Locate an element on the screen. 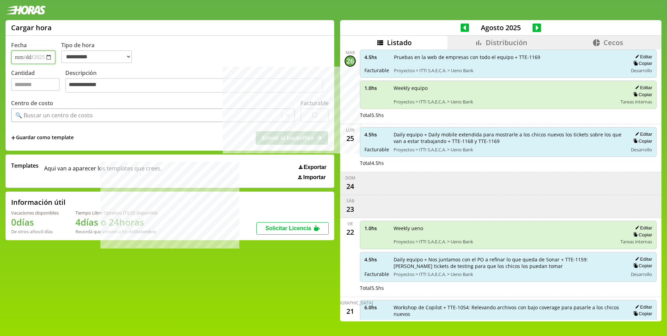 The image size is (667, 336). div: Recordá que vencen a fin de is located at coordinates (116, 232).